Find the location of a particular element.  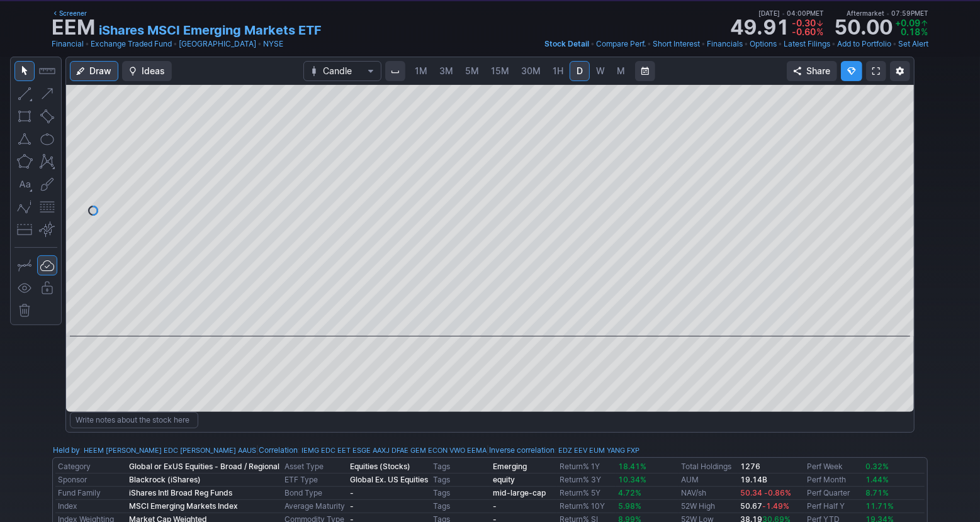

b: mid-large-cap is located at coordinates (519, 492).